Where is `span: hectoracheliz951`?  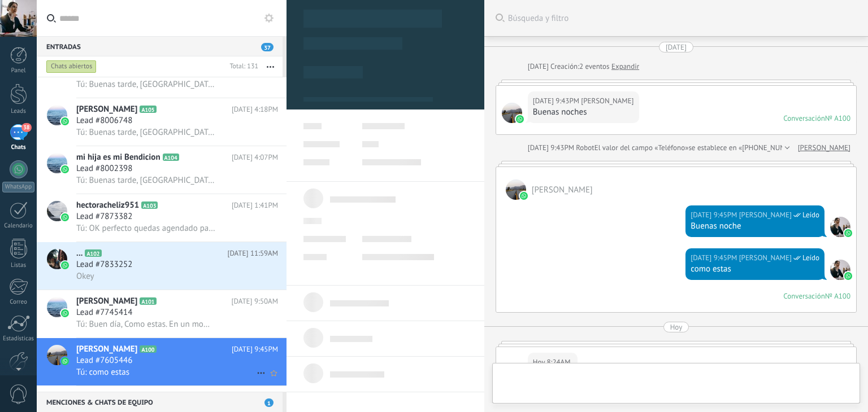
span: hectoracheliz951 is located at coordinates (108, 205).